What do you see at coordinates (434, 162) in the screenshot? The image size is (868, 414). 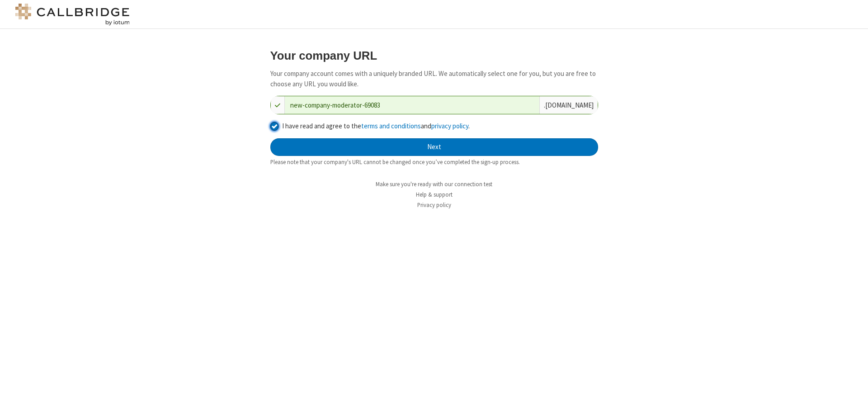 I see `div: Please note that your company's URL cannot be changed once you’ve completed the sign-up process.` at bounding box center [434, 162].